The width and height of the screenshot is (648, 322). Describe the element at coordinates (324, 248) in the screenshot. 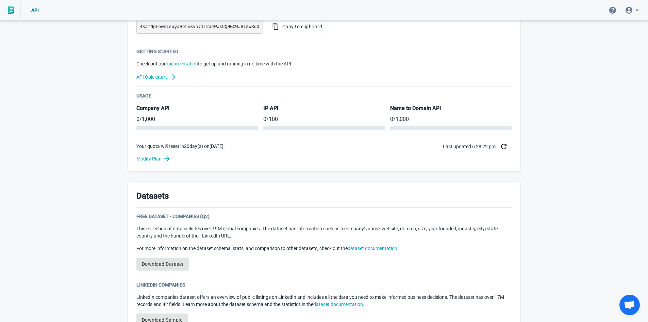

I see `p: For more information on the dataset schema, stats, and comparison to other datasets, check out the .` at that location.